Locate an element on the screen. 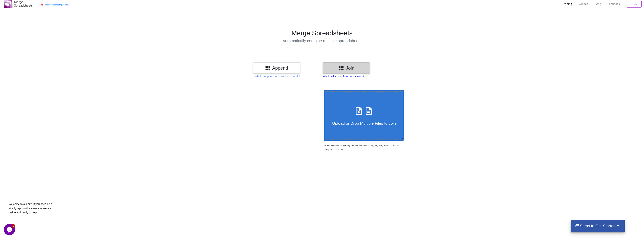 The width and height of the screenshot is (644, 239). span: Upload or Drop Multiple Files to Join is located at coordinates (364, 123).